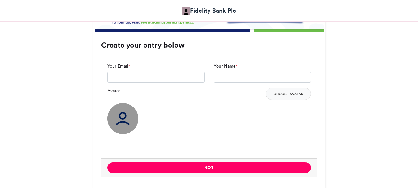  What do you see at coordinates (288, 94) in the screenshot?
I see `button: Choose Avatar` at bounding box center [288, 94].